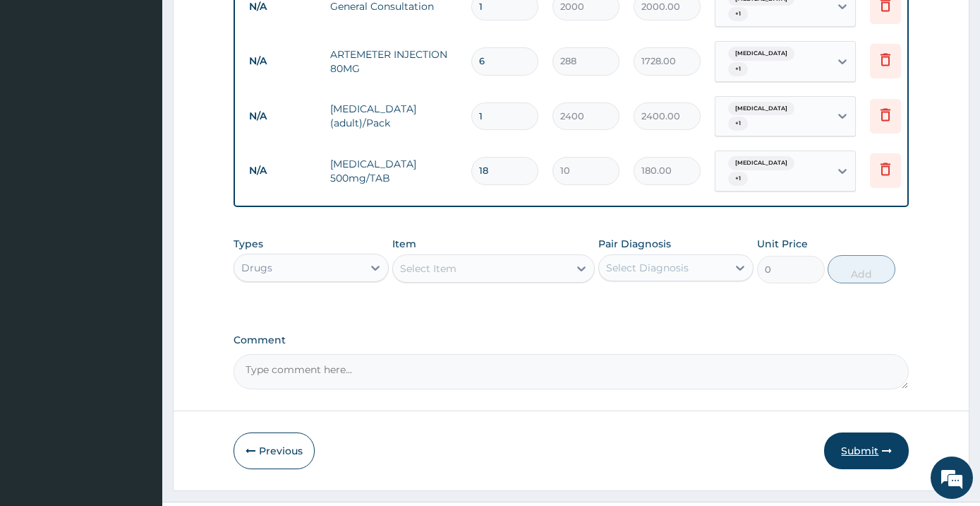  What do you see at coordinates (274, 451) in the screenshot?
I see `button: Previous` at bounding box center [274, 451].